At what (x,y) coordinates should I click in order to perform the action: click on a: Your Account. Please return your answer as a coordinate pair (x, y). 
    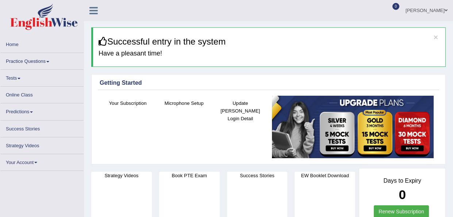
    Looking at the image, I should click on (42, 161).